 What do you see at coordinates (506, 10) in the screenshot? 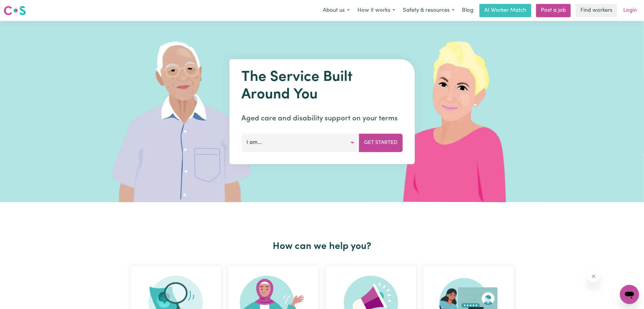
I see `a: AI Worker Match` at bounding box center [506, 10].